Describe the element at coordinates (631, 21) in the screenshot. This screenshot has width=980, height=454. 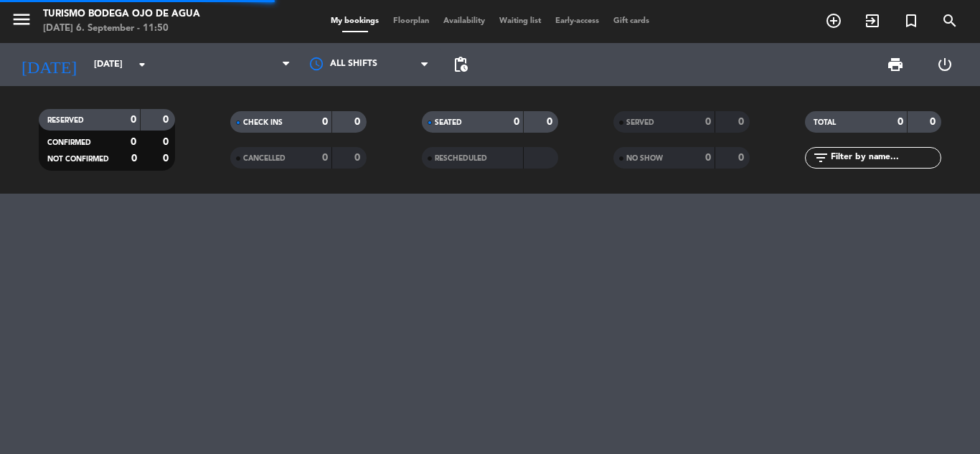
I see `span: Gift cards` at that location.